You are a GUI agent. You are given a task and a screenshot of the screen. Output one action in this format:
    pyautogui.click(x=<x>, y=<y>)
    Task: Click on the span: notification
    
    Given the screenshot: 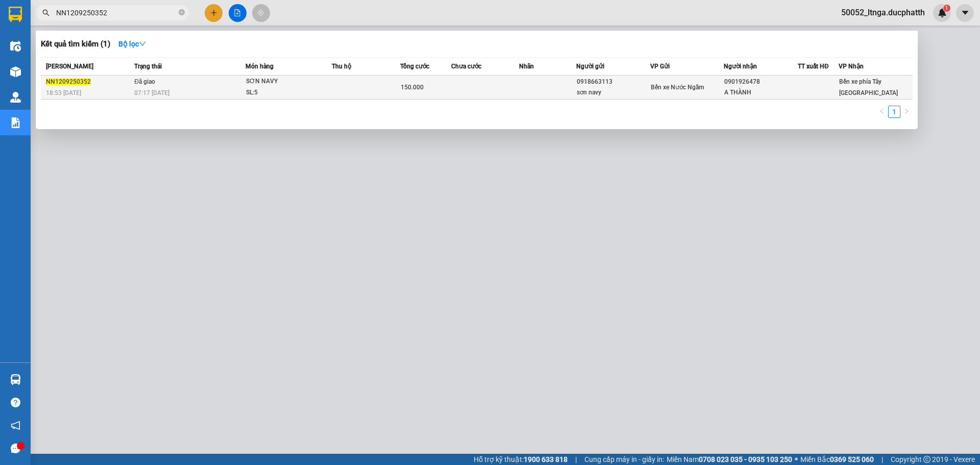 What is the action you would take?
    pyautogui.click(x=15, y=425)
    